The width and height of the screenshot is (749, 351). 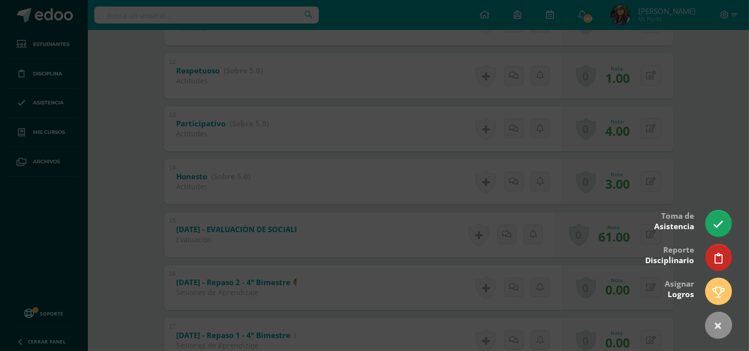 I want to click on div: Toma de, so click(x=674, y=220).